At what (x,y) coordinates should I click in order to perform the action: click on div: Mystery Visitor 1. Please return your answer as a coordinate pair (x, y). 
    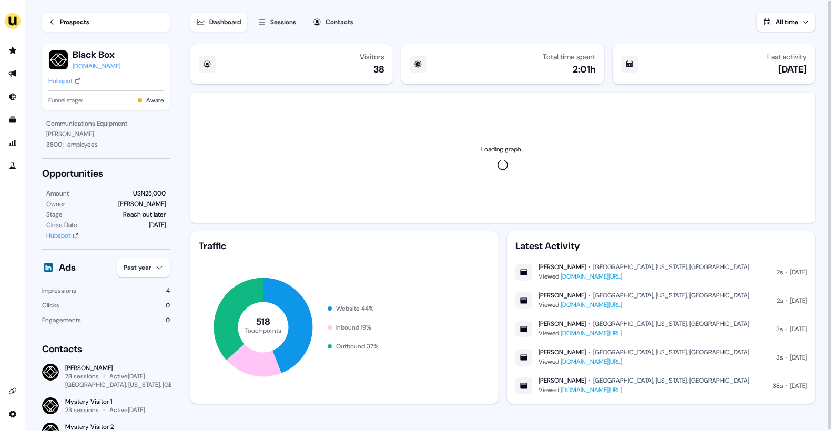
    Looking at the image, I should click on (105, 402).